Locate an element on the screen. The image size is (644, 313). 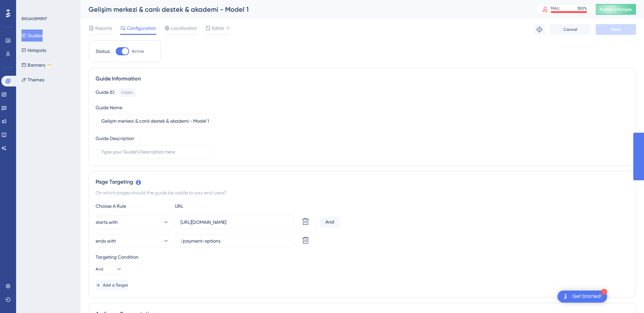
img: launcher-image-alternative-text is located at coordinates (566, 297).